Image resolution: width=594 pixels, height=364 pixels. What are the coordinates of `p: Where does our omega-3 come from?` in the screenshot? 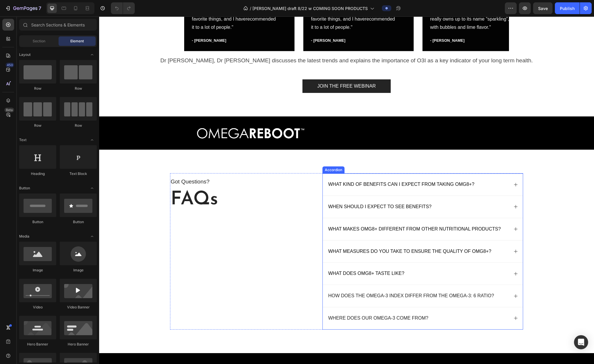 It's located at (279, 302).